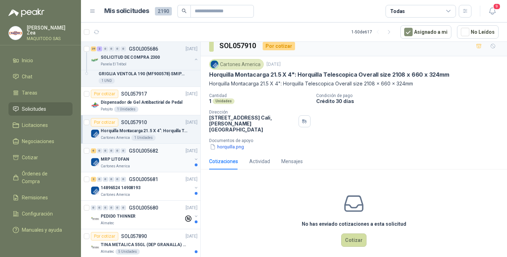 This screenshot has height=257, width=507. Describe the element at coordinates (142, 74) in the screenshot. I see `p: GRIGLIA VENTOLA 190 (MF900578) SMIPACK` at that location.